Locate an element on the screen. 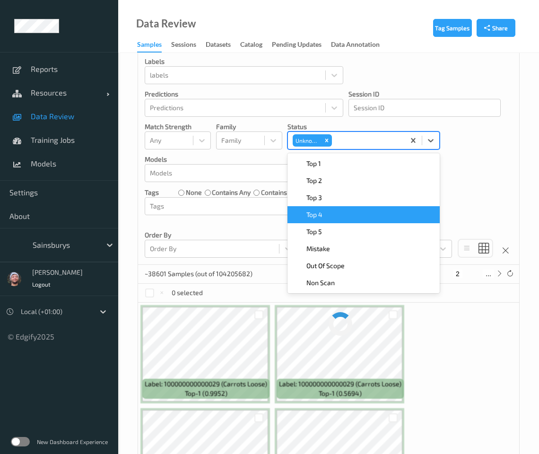 The image size is (539, 454). span: Top 5 is located at coordinates (314, 232).